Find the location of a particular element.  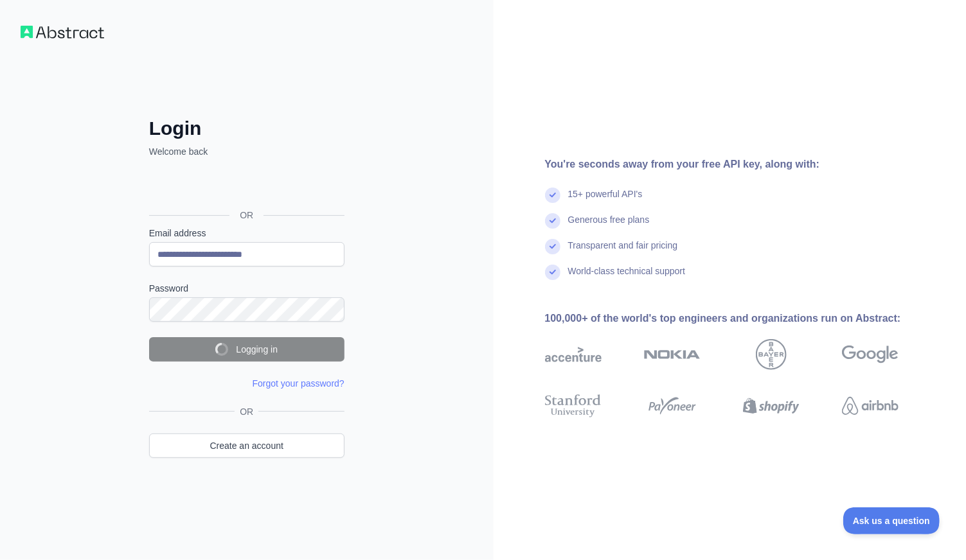

div: Generous free plans is located at coordinates (608, 226).